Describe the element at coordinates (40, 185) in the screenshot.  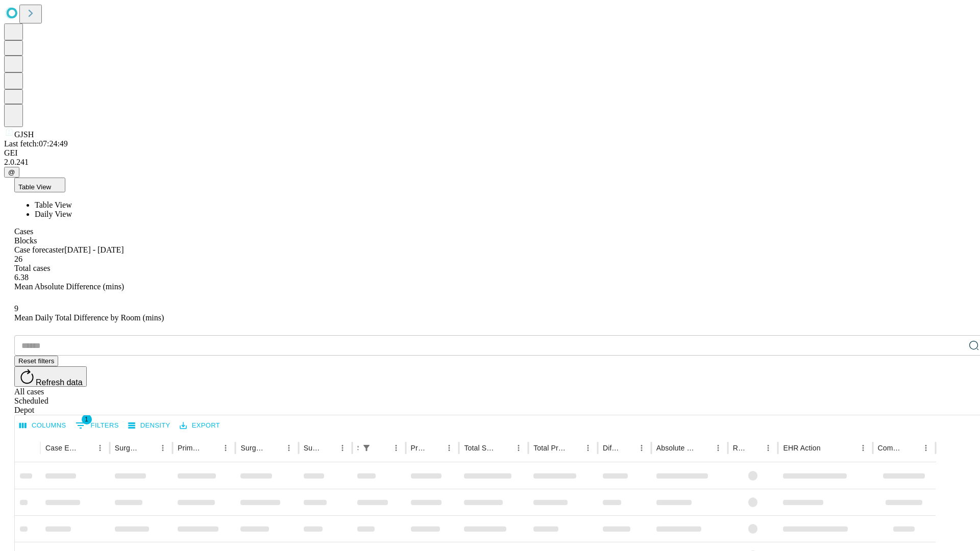
I see `button: Table View` at that location.